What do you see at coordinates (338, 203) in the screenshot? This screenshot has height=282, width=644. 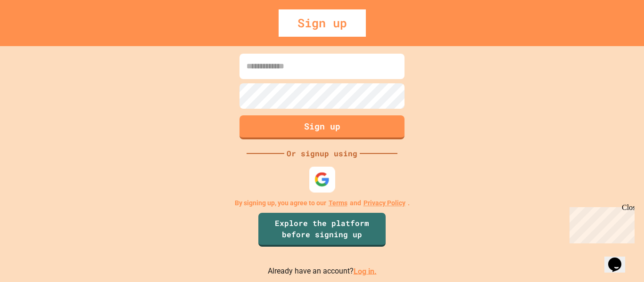 I see `a: Terms` at bounding box center [338, 203].